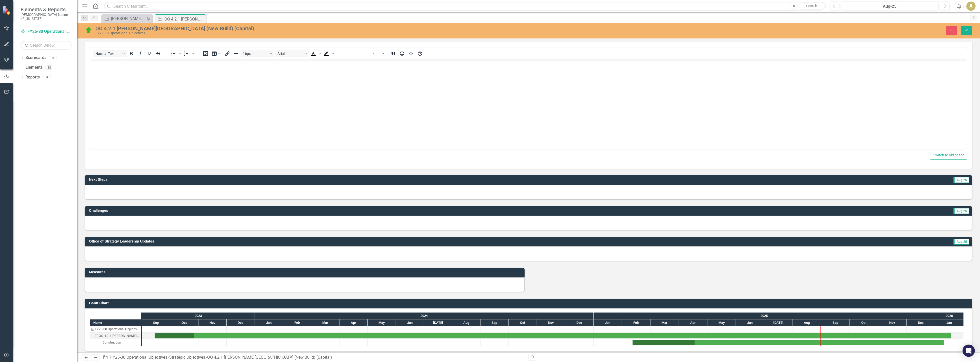 The image size is (980, 362). I want to click on button: Font Arial, so click(292, 54).